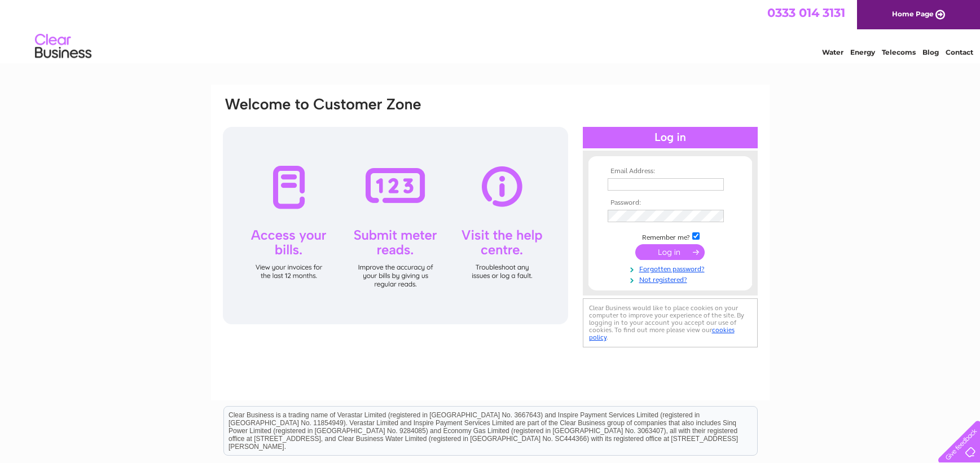  Describe the element at coordinates (931, 52) in the screenshot. I see `a: Blog` at that location.